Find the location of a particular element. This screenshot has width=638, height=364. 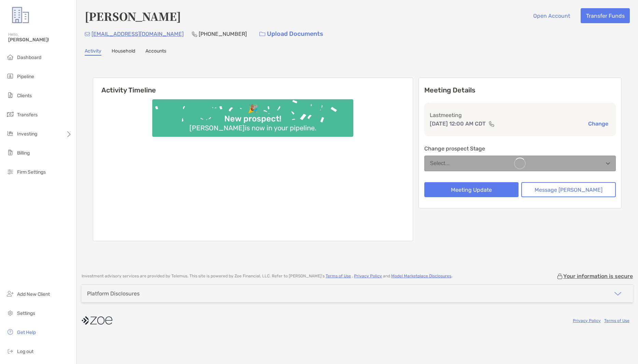

img: get-help icon is located at coordinates (10, 332).